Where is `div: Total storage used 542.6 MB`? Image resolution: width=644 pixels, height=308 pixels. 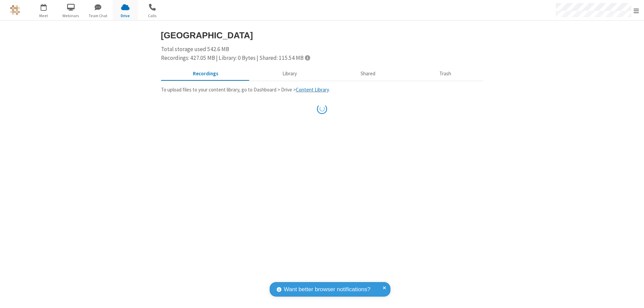
div: Total storage used 542.6 MB is located at coordinates (322, 54).